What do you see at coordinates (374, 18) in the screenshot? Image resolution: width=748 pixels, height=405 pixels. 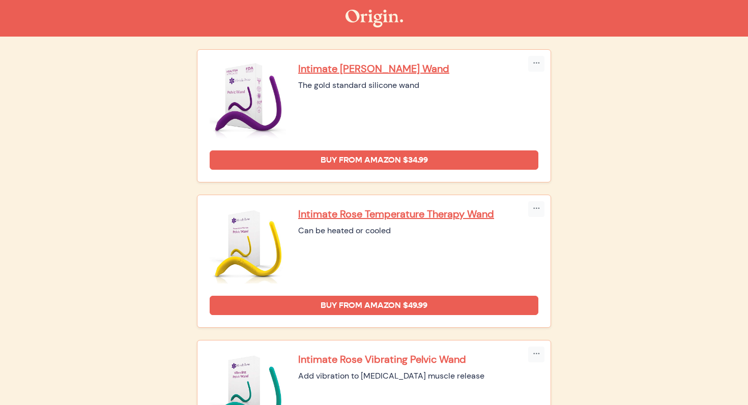 I see `img: The Origin Shop` at bounding box center [374, 18].